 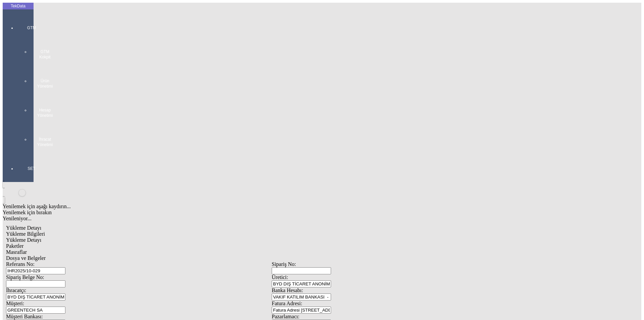 I want to click on span: Hesap Yönetimi, so click(x=45, y=113).